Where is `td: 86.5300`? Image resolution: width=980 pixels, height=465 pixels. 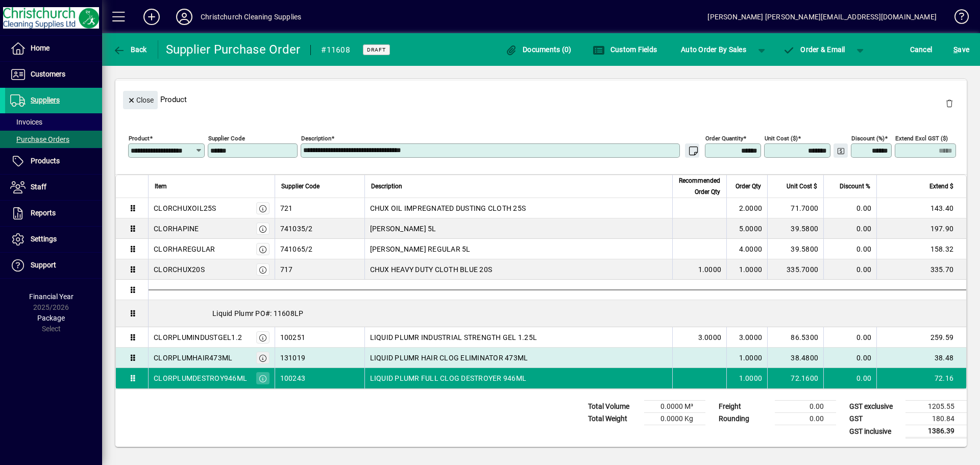 td: 86.5300 is located at coordinates (796, 337).